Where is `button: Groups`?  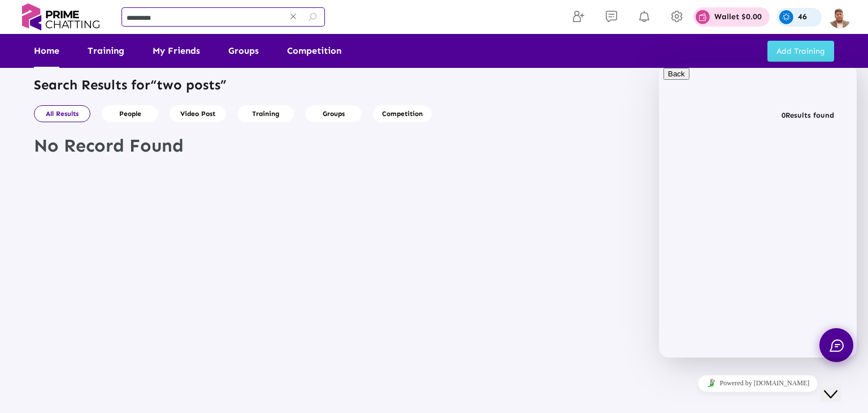
button: Groups is located at coordinates (333, 113).